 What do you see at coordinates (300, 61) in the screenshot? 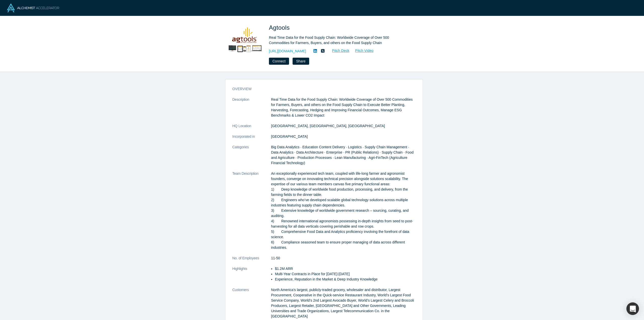
I see `button: Share` at bounding box center [300, 61].